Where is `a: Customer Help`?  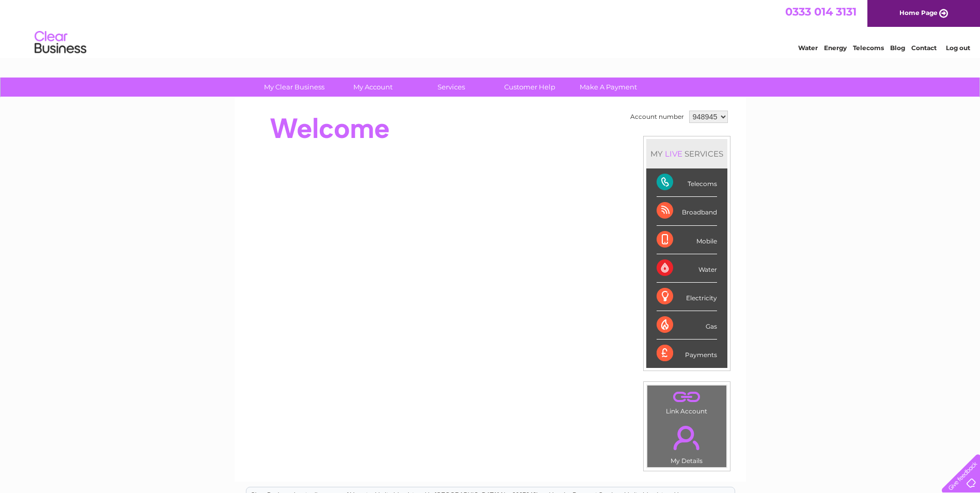
a: Customer Help is located at coordinates (530, 87).